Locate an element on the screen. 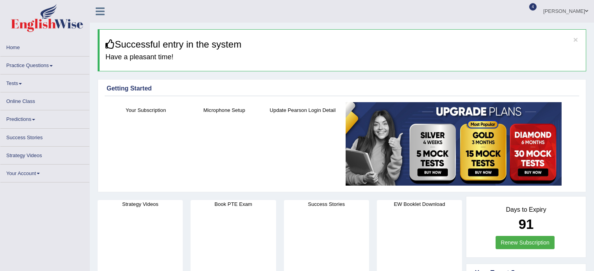  b: 91 is located at coordinates (526, 224).